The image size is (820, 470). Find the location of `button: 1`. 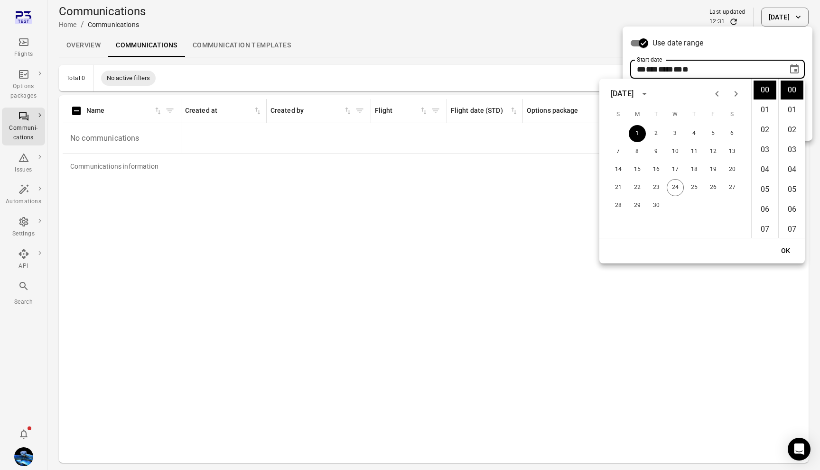

button: 1 is located at coordinates (637, 134).